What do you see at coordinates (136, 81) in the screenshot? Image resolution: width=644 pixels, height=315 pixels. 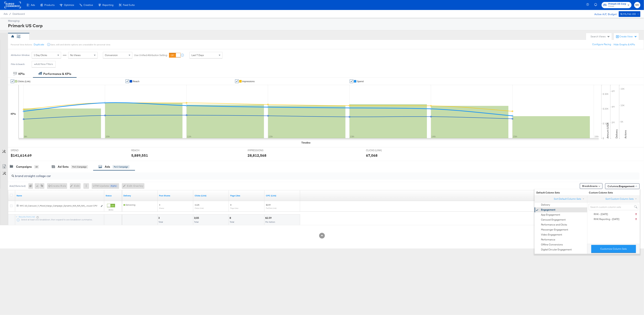 I see `span: Reach` at bounding box center [136, 81].